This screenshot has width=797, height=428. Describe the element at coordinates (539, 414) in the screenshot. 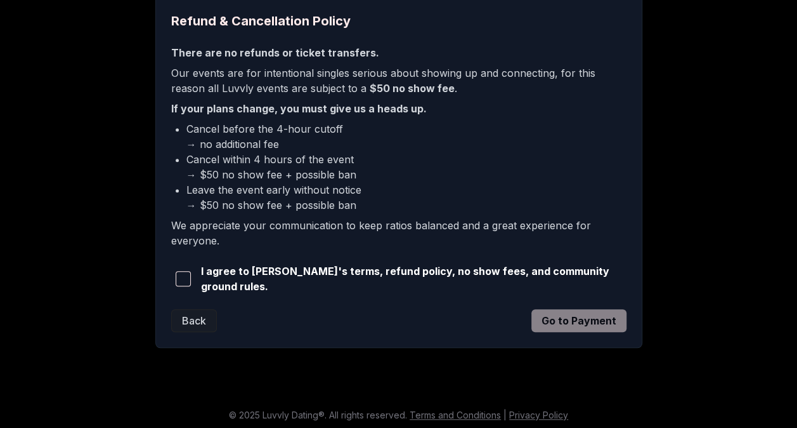

I see `a: Privacy Policy` at that location.